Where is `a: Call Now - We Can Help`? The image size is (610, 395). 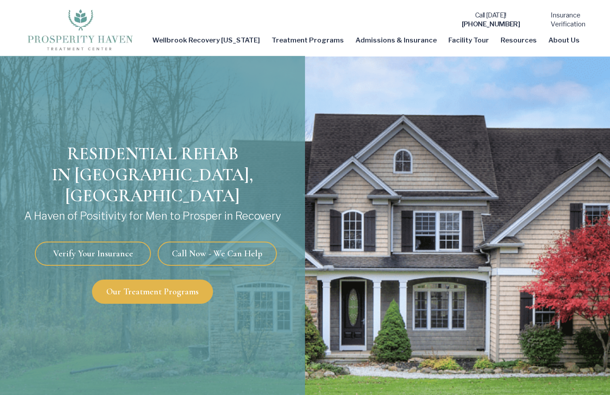
a: Call Now - We Can Help is located at coordinates (217, 253).